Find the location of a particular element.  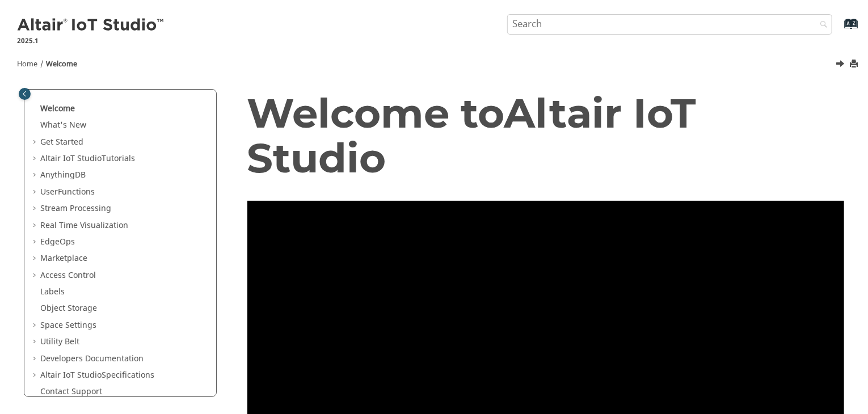

h1: Welcome to is located at coordinates (546, 135).